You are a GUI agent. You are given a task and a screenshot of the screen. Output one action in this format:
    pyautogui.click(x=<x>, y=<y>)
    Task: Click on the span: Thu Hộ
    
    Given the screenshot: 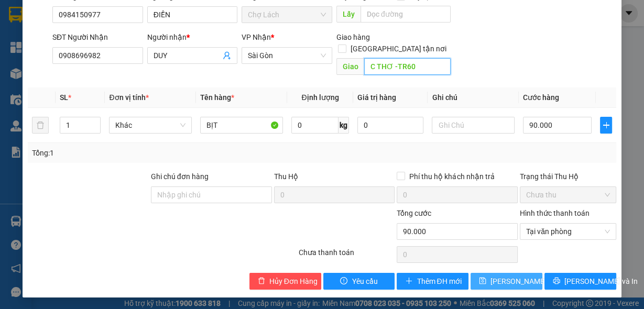 What is the action you would take?
    pyautogui.click(x=286, y=177)
    